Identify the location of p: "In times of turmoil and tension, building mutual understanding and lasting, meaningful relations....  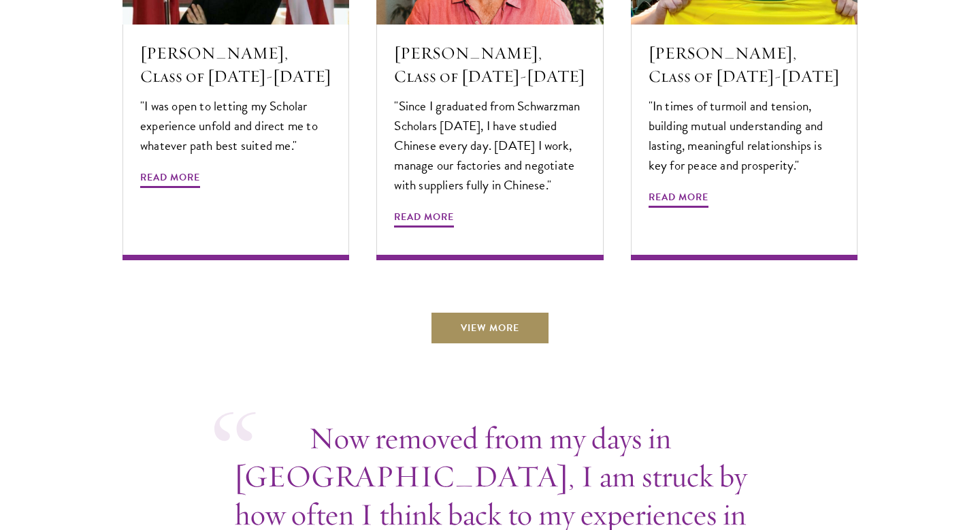
(744, 135).